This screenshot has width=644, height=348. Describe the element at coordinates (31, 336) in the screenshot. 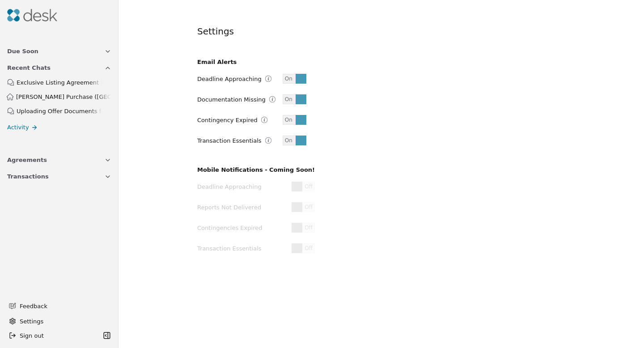

I see `span: Sign out` at that location.